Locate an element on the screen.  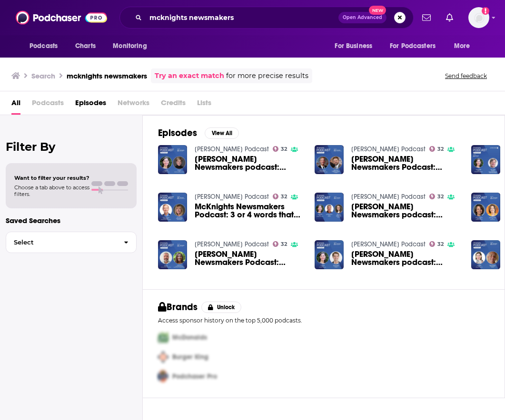
span: Episodes is located at coordinates (90, 105).